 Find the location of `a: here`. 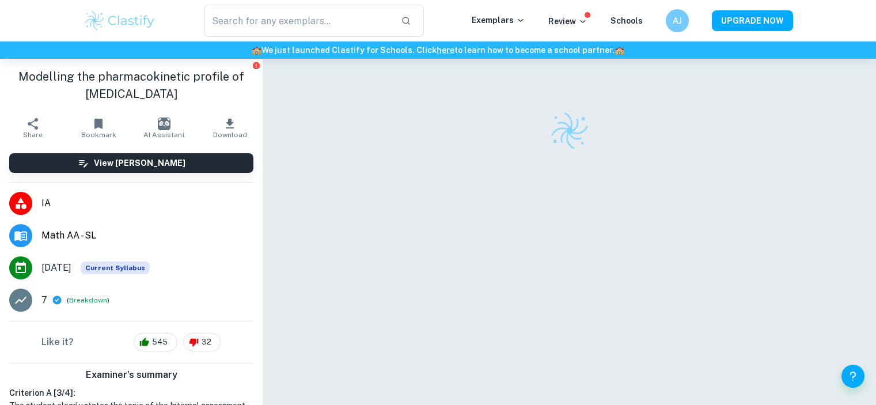

a: here is located at coordinates (445, 50).